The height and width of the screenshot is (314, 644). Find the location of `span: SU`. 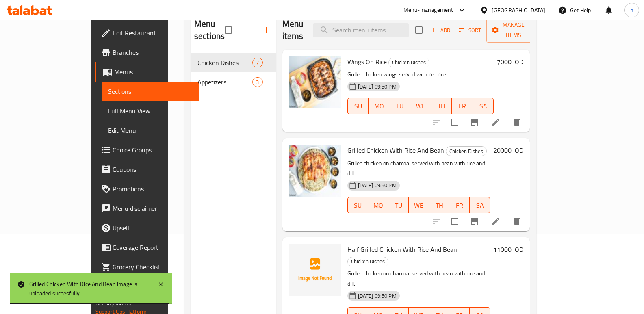

span: SU is located at coordinates (358, 106).